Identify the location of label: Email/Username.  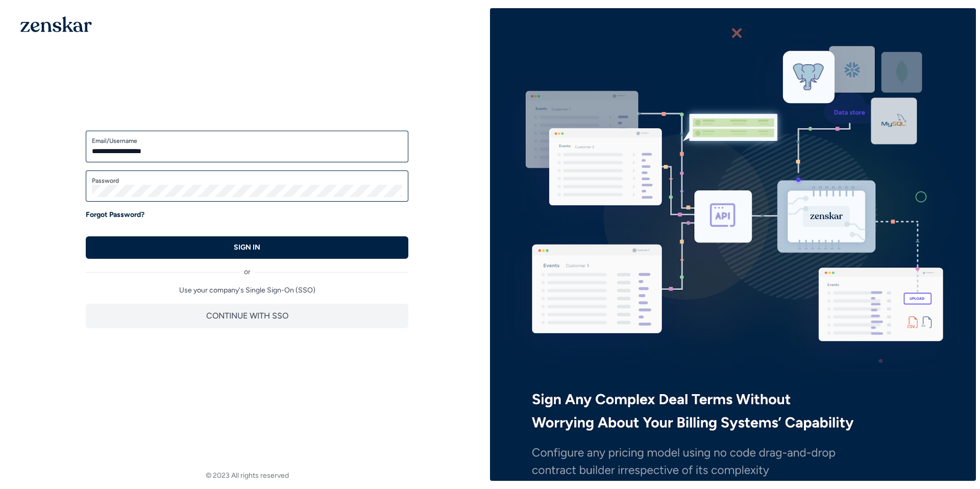
(247, 141).